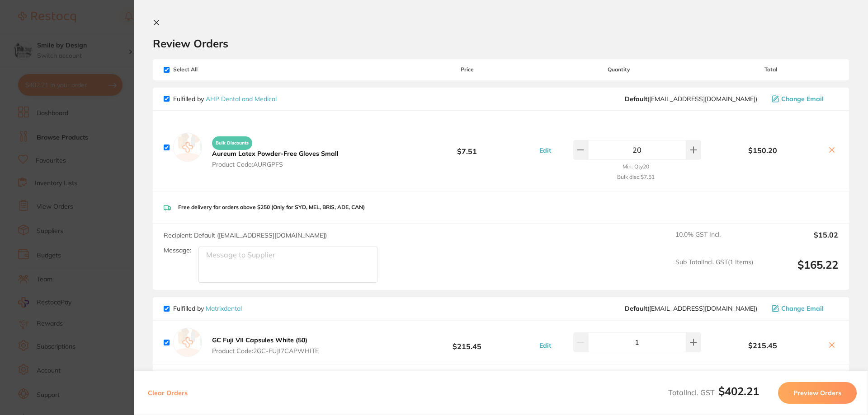 This screenshot has width=868, height=415. What do you see at coordinates (266, 351) in the screenshot?
I see `span: Product Code: 2GC-FUJI7CAPWHITE` at bounding box center [266, 351].